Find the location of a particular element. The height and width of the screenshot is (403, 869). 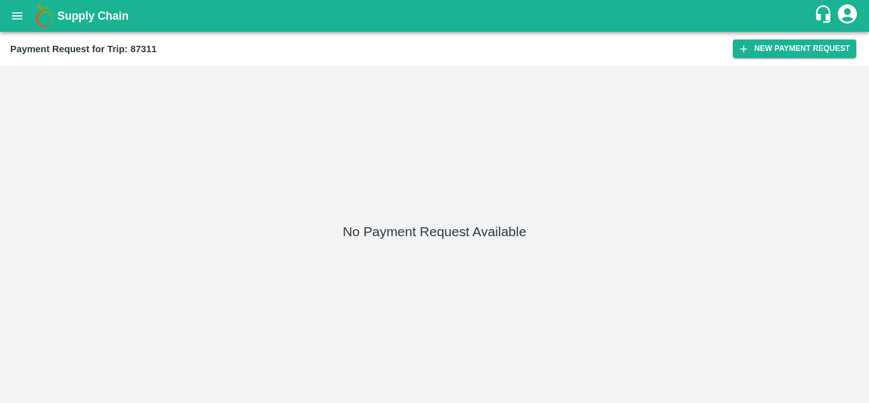

b: Payment Request for Trip: 87311 is located at coordinates (83, 49).